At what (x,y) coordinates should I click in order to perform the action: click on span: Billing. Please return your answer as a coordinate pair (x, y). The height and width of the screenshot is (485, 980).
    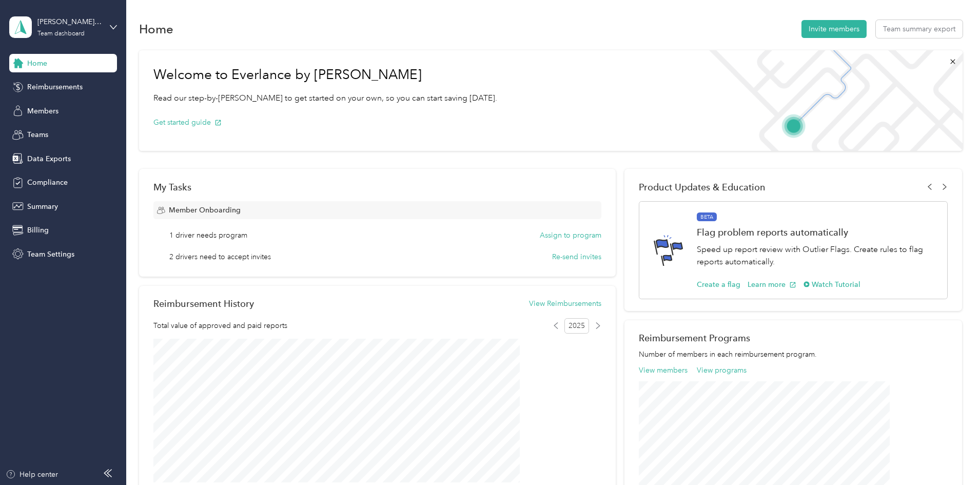
    Looking at the image, I should click on (38, 230).